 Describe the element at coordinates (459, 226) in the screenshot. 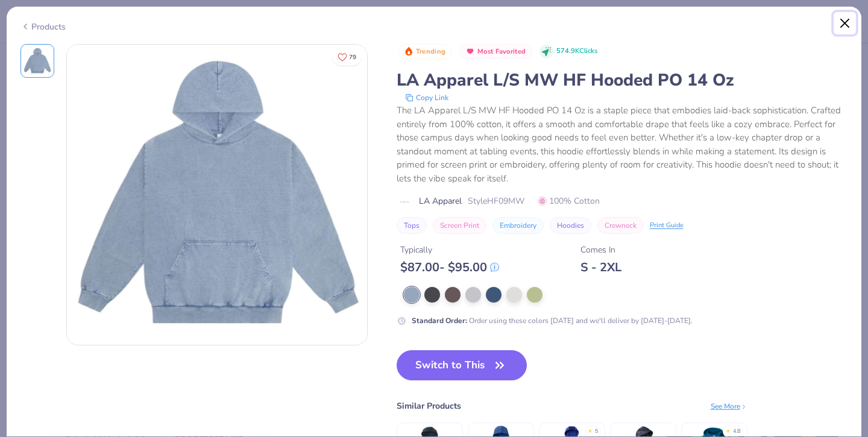

I see `button: Screen Print` at that location.